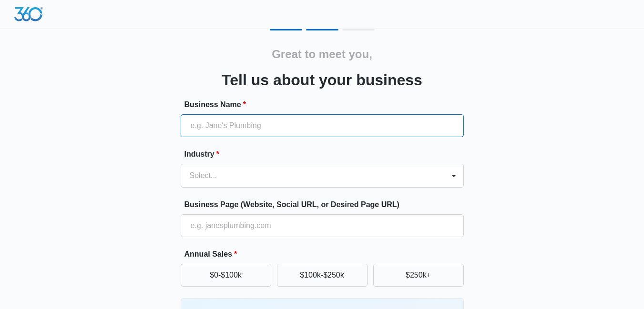 The image size is (644, 309). What do you see at coordinates (322, 275) in the screenshot?
I see `button: $100k-$250k` at bounding box center [322, 275].